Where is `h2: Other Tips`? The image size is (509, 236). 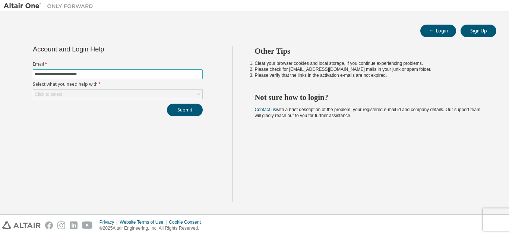
h2: Other Tips is located at coordinates (369, 51).